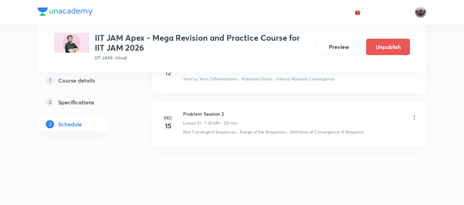 The width and height of the screenshot is (464, 205). Describe the element at coordinates (168, 73) in the screenshot. I see `h4: 12` at that location.